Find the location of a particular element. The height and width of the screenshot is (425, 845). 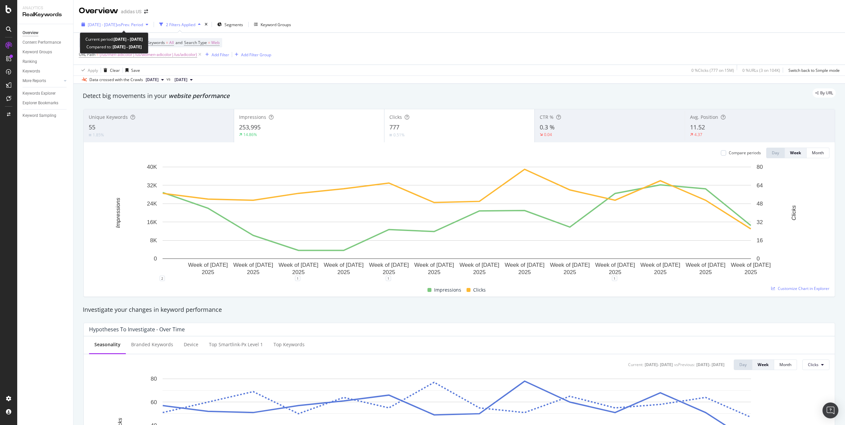

div: times is located at coordinates (206, 25).